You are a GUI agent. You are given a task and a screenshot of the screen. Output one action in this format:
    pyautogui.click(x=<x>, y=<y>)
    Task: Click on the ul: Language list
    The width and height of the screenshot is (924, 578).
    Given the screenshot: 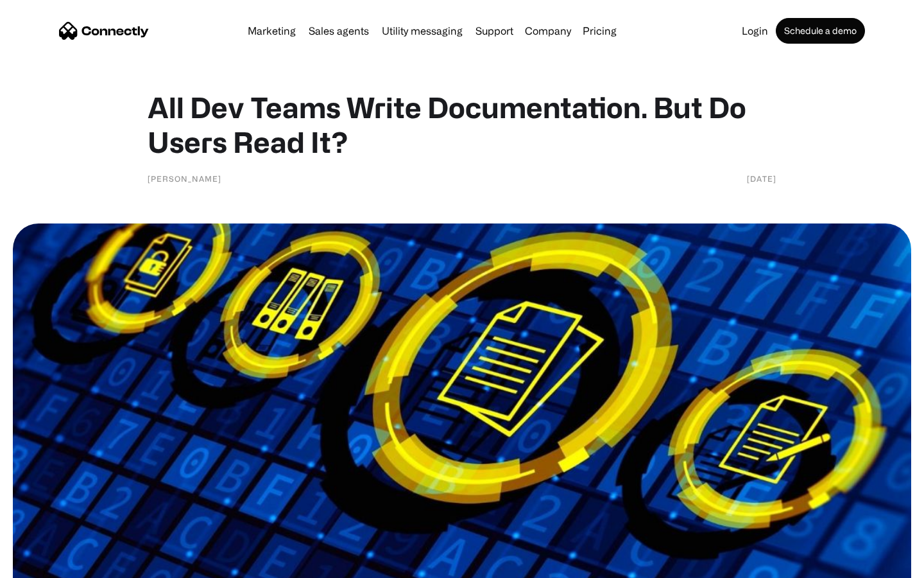 What is the action you would take?
    pyautogui.click(x=51, y=565)
    